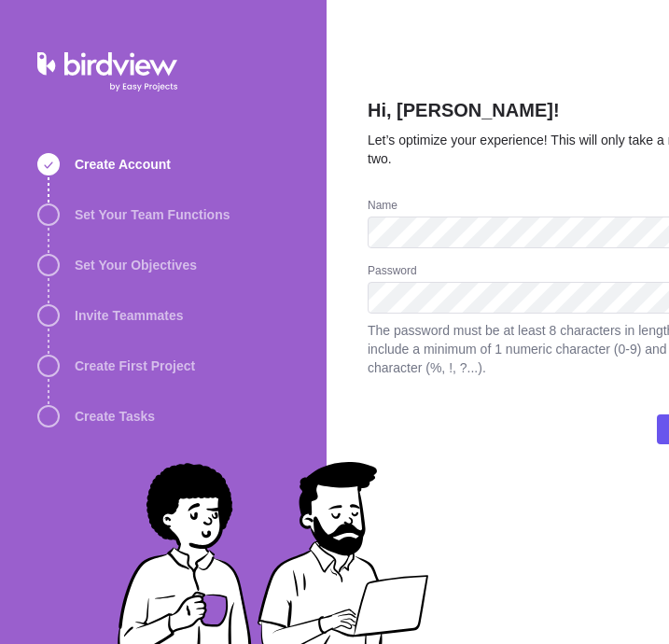 The height and width of the screenshot is (644, 669). I want to click on span: Invite Teammates, so click(128, 315).